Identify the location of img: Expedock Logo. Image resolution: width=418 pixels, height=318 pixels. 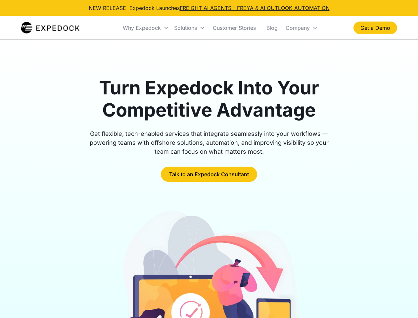
(50, 28).